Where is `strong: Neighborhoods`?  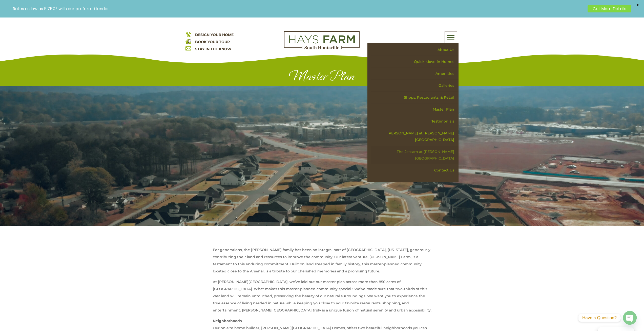
strong: Neighborhoods is located at coordinates (227, 321).